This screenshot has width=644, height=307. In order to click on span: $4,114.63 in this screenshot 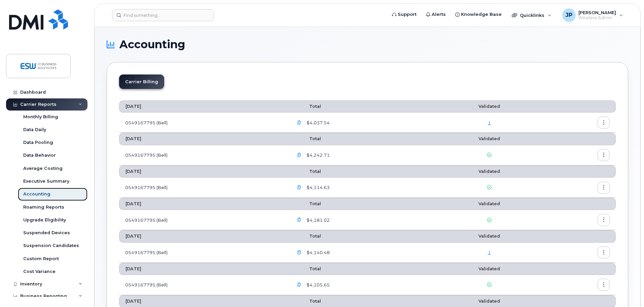, I will do `click(317, 187)`.